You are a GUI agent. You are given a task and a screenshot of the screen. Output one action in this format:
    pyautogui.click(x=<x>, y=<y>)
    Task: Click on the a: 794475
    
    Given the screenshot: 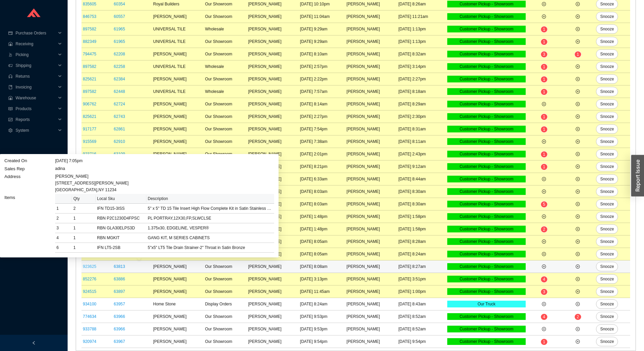 What is the action you would take?
    pyautogui.click(x=89, y=54)
    